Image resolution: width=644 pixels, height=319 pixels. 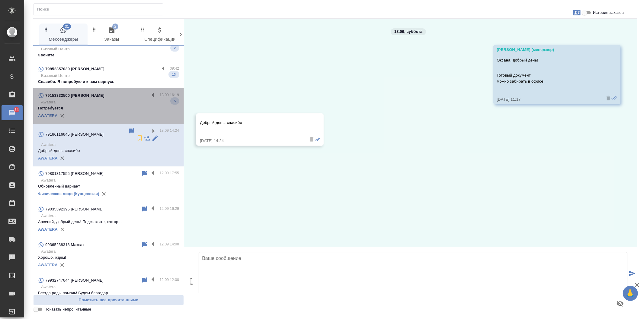 What do you see at coordinates (16, 110) in the screenshot?
I see `span: 34` at bounding box center [16, 110].